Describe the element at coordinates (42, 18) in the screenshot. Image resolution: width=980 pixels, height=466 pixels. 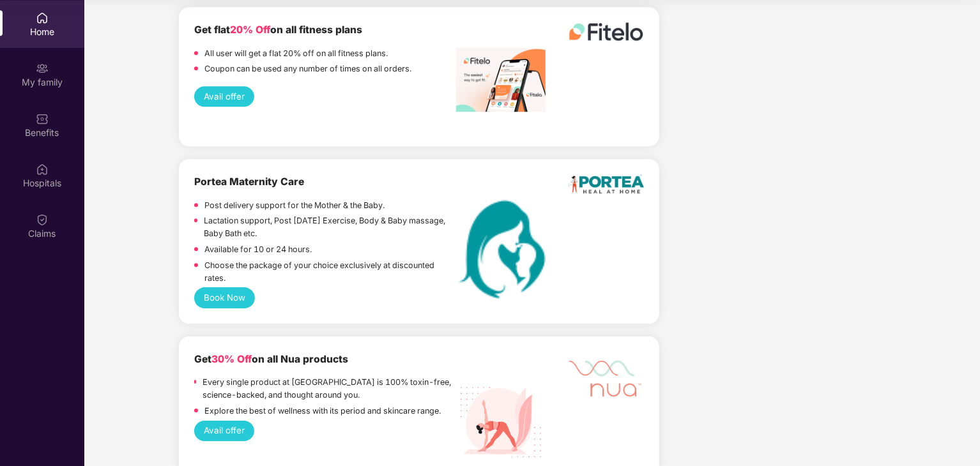
I see `img: svg+xml;base64,PHN2ZyBpZD0iSG9tZSIgeG1sbnM9Imh0dHA6Ly93d3cudzMub3JnLzIwMDAvc3ZnIiB3aWR0aD0iMjAiIG...` at that location.